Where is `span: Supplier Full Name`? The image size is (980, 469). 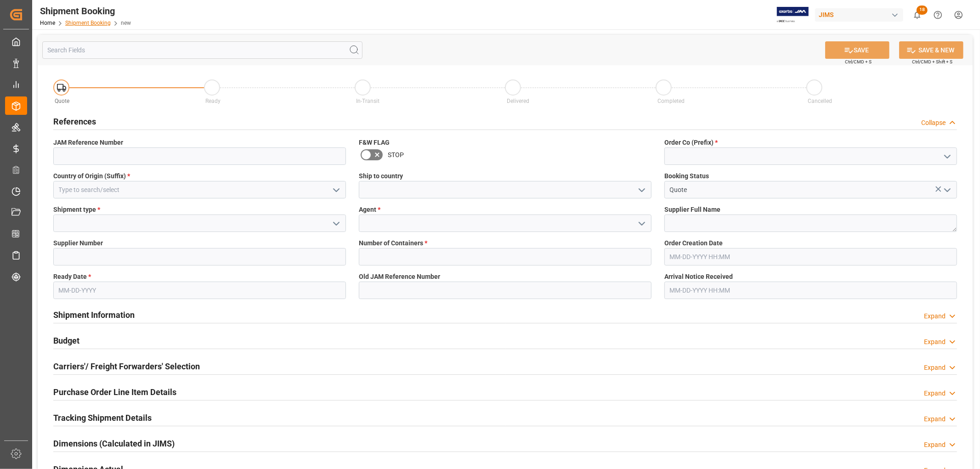
span: Supplier Full Name is located at coordinates (692, 209).